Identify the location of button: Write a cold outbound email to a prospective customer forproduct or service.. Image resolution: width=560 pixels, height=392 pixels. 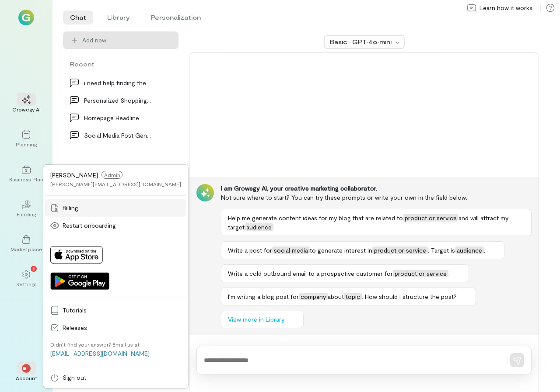
(344, 273).